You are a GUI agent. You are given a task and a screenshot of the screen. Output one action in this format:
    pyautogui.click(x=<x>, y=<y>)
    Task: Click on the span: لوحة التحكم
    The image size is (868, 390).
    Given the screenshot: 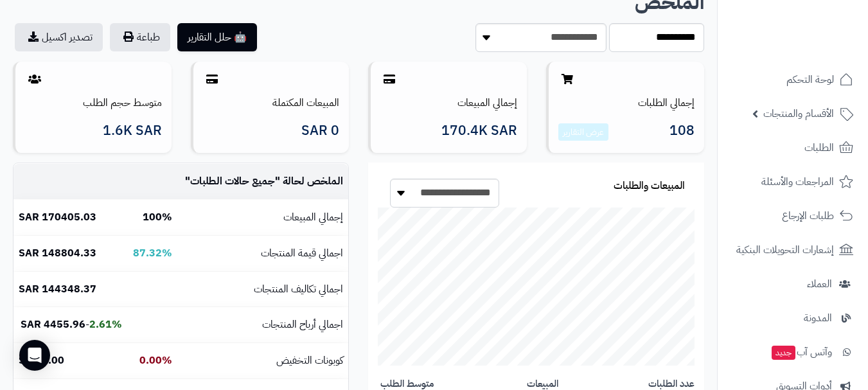 What is the action you would take?
    pyautogui.click(x=810, y=80)
    